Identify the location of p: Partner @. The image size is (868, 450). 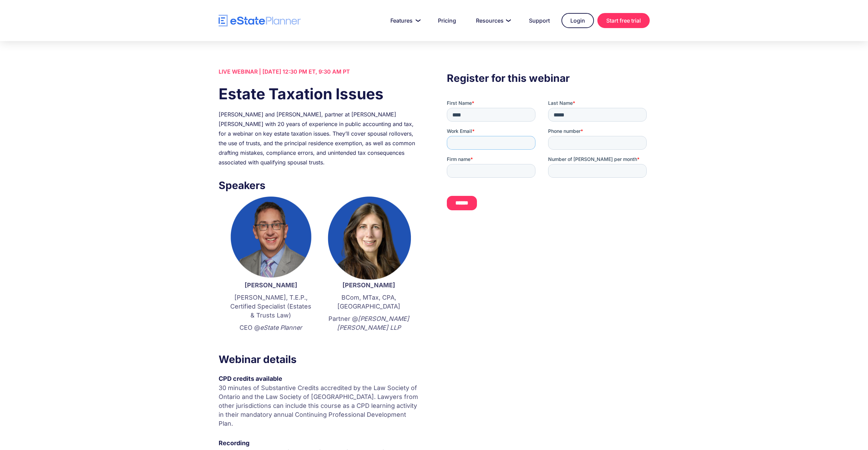
(369, 323).